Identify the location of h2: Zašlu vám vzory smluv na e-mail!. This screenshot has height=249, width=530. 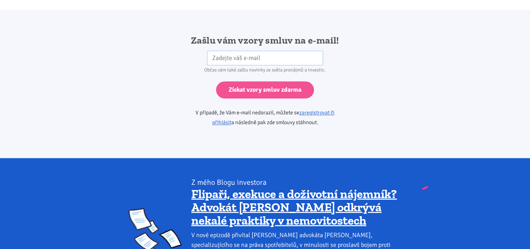
(265, 40).